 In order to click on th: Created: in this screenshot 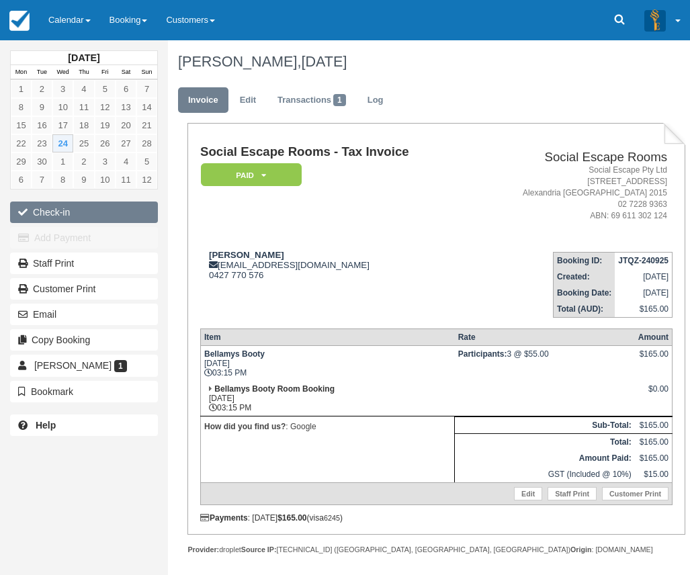, I will do `click(584, 277)`.